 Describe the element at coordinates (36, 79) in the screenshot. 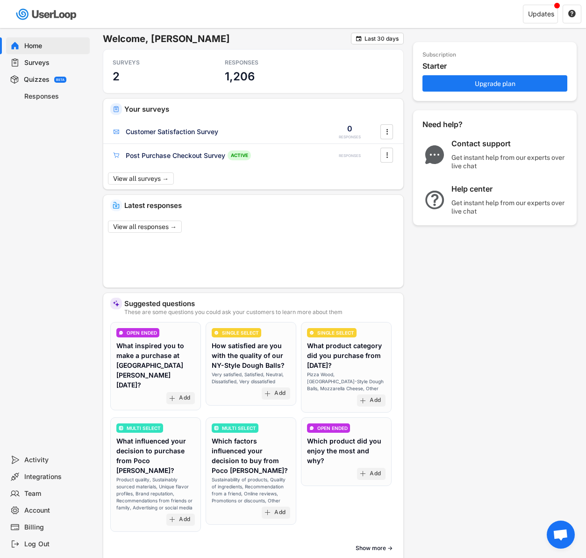

I see `div: Quizzes` at that location.